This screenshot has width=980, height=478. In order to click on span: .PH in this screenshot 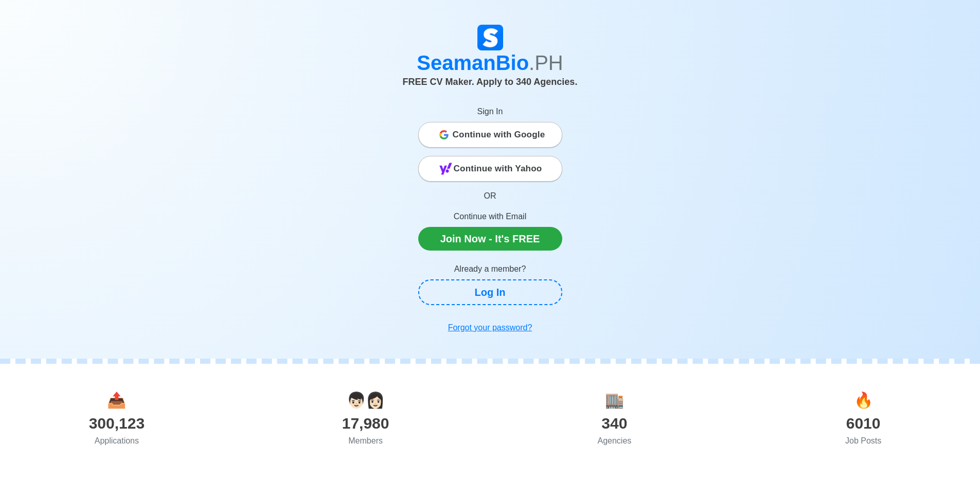, I will do `click(546, 63)`.